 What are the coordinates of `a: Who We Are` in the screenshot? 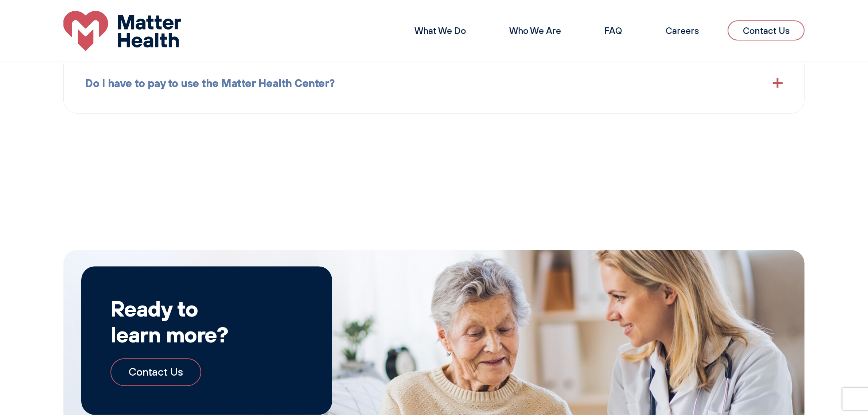 It's located at (535, 30).